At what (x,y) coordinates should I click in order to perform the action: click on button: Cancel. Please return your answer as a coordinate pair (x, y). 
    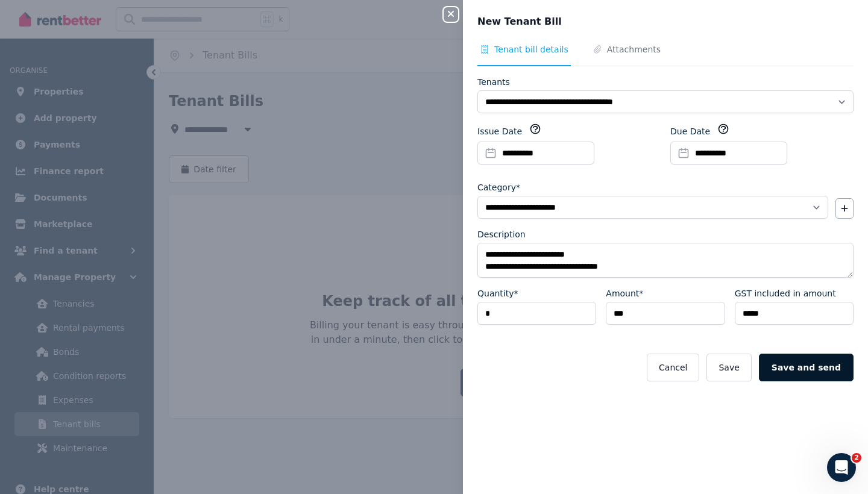
    Looking at the image, I should click on (673, 368).